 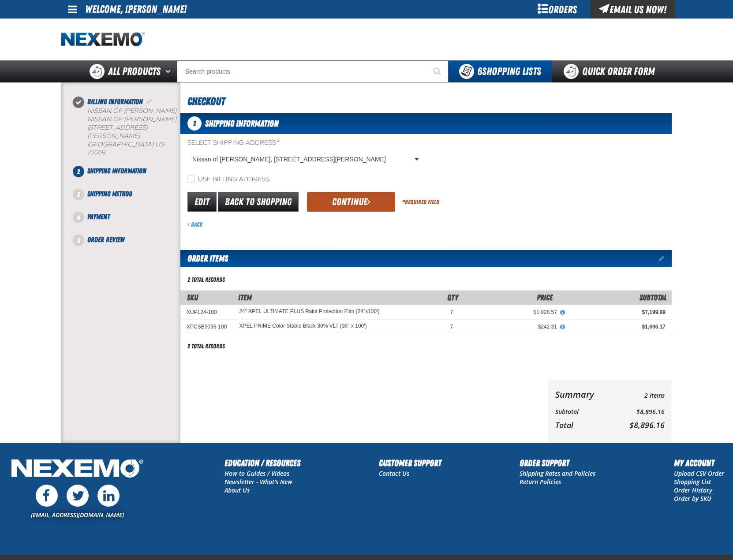 I want to click on span: 4, so click(x=79, y=217).